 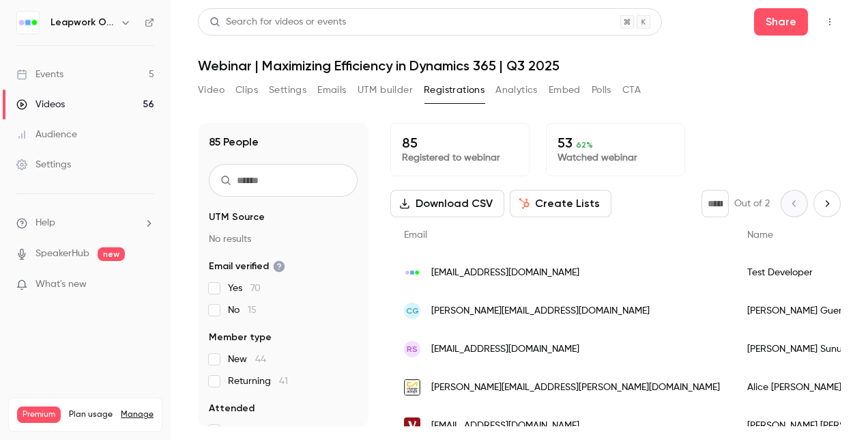 What do you see at coordinates (111, 254) in the screenshot?
I see `span: new` at bounding box center [111, 254].